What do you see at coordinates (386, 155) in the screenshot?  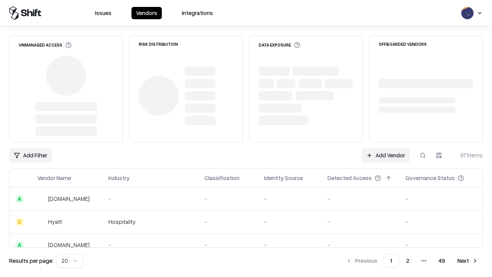 I see `a: Add Vendor` at bounding box center [386, 155].